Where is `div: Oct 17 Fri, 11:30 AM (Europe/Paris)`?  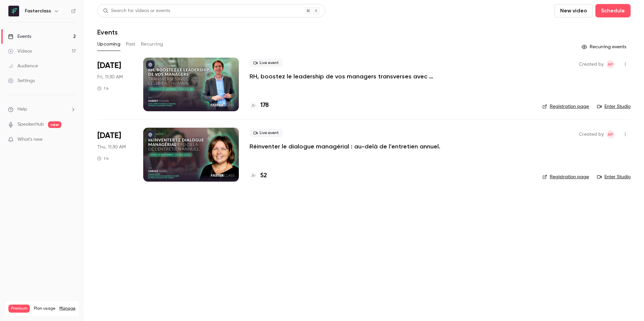 div: Oct 17 Fri, 11:30 AM (Europe/Paris) is located at coordinates (115, 84).